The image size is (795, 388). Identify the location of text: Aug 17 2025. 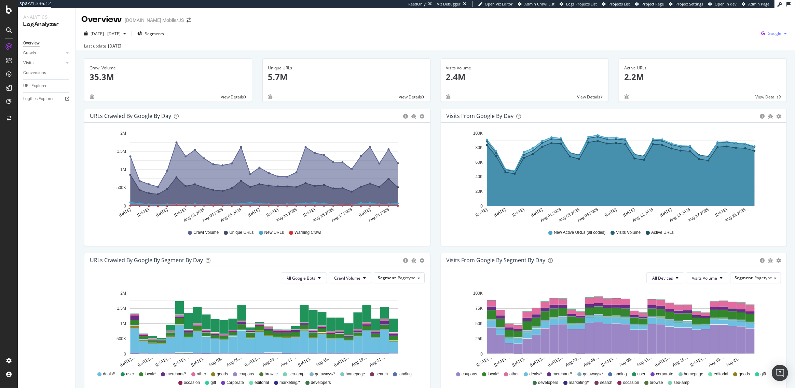
(341, 215).